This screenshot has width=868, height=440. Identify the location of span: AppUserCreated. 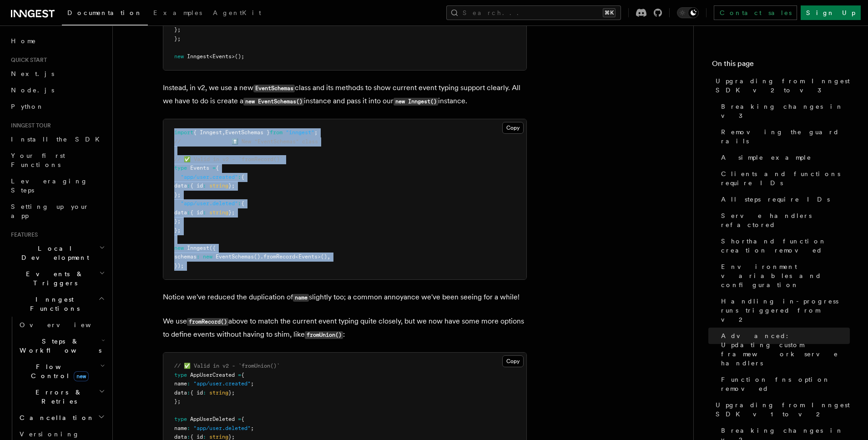
(212, 375).